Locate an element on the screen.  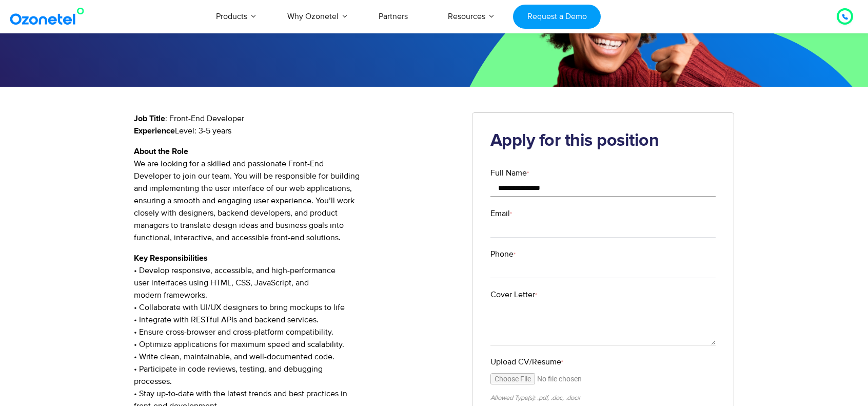
strong: About the Role is located at coordinates (161, 151).